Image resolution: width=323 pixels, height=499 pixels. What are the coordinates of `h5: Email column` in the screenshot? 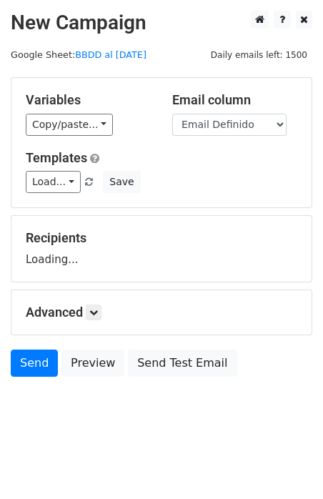 It's located at (234, 100).